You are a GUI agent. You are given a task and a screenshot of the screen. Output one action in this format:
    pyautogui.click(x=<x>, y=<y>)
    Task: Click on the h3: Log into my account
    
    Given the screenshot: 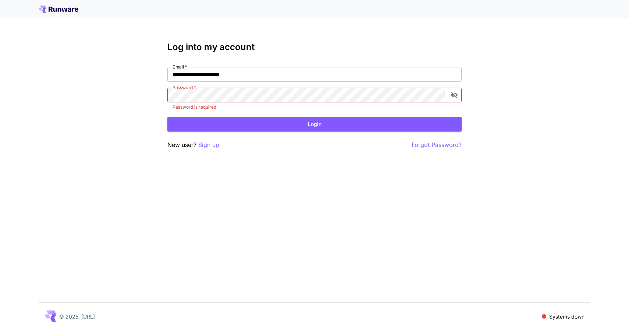 What is the action you would take?
    pyautogui.click(x=314, y=47)
    